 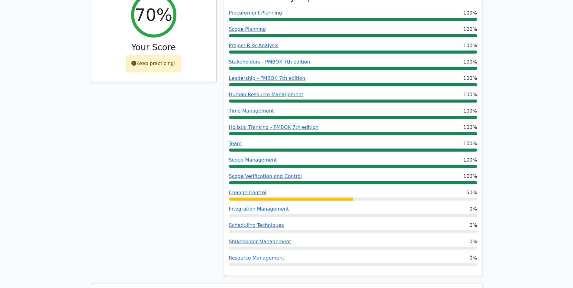 I want to click on a: Scope Verification and Control, so click(x=266, y=176).